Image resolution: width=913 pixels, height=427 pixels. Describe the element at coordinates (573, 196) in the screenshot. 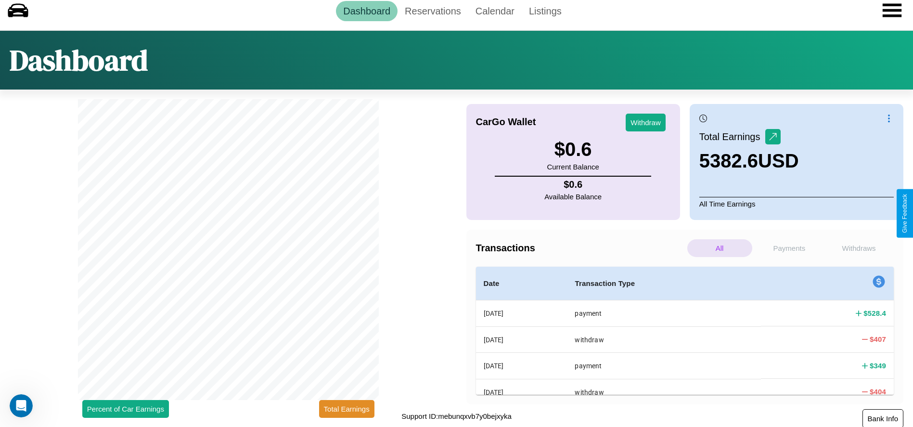

I see `p: Available Balance` at that location.